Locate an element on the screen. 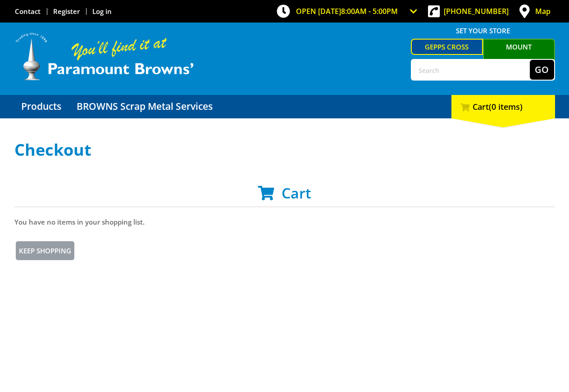 This screenshot has height=392, width=569. img: Paramount Browns' is located at coordinates (105, 56).